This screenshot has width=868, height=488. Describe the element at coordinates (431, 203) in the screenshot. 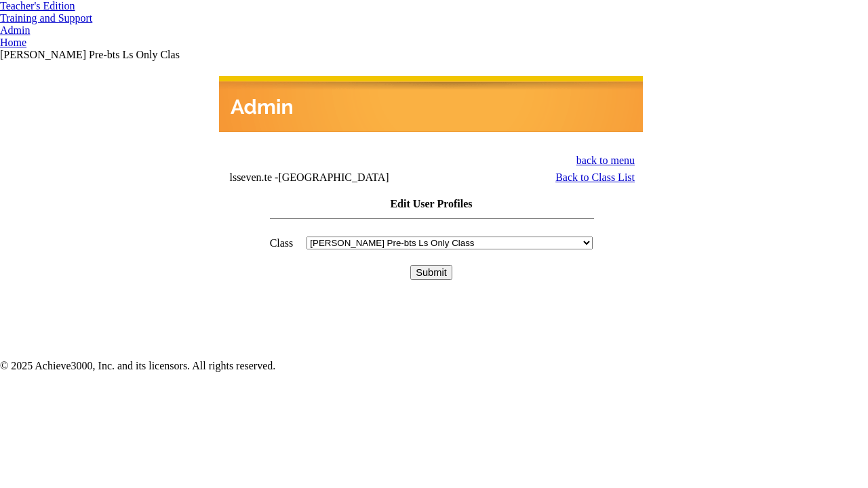

I see `span: Edit User Profiles` at that location.